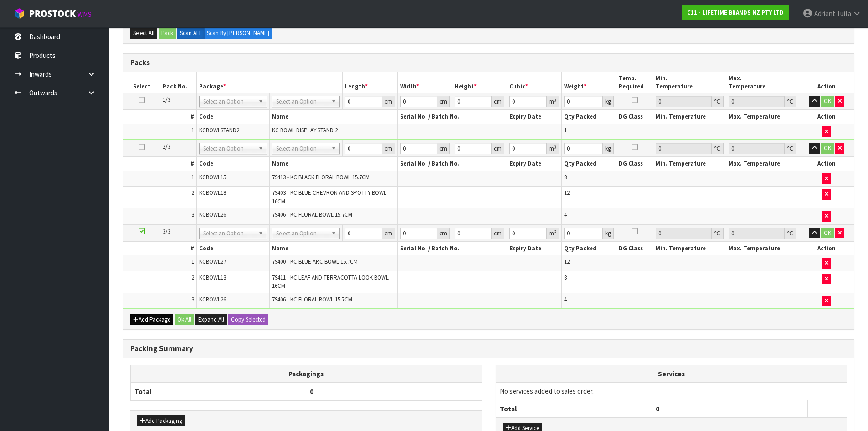 The height and width of the screenshot is (431, 868). What do you see at coordinates (329, 197) in the screenshot?
I see `span: 79403 - KC BLUE CHEVRON AND SPOTTY BOWL 16CM` at bounding box center [329, 197].